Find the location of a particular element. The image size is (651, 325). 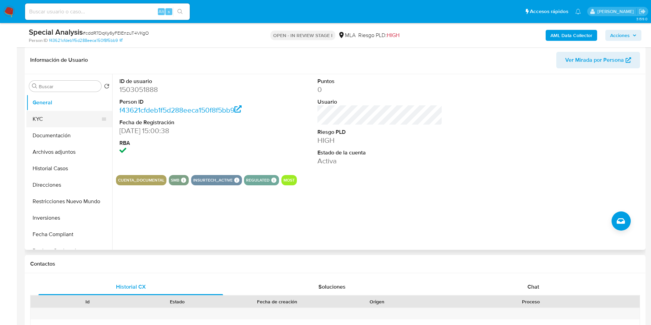

span: Ver Mirada por Persona is located at coordinates (594, 60).